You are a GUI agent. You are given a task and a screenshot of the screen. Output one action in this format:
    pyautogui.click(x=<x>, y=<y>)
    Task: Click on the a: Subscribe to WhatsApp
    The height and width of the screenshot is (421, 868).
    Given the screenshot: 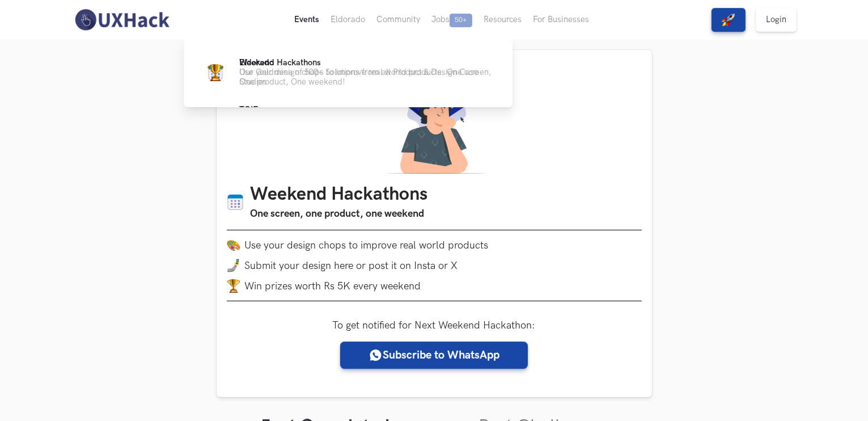 What is the action you would take?
    pyautogui.click(x=434, y=355)
    